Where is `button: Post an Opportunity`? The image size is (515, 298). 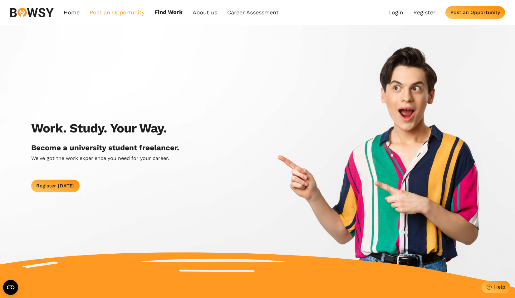
button: Post an Opportunity is located at coordinates (475, 12).